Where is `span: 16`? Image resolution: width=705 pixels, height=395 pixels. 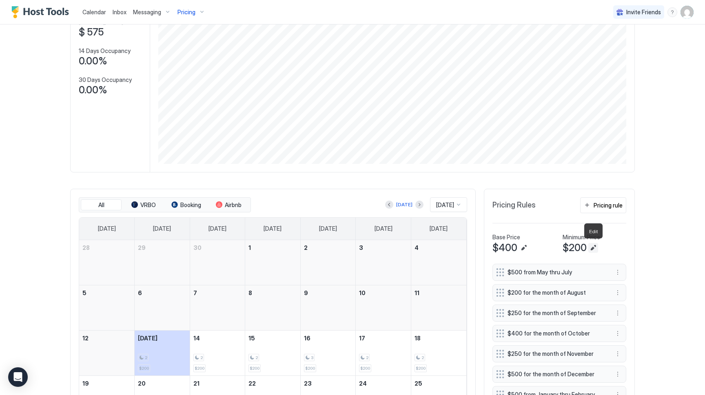 span: 16 is located at coordinates (307, 338).